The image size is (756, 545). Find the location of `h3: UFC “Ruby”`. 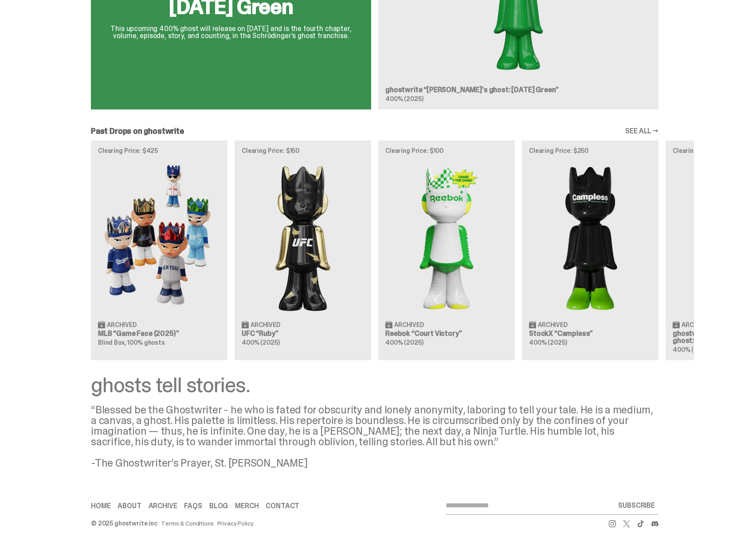

h3: UFC “Ruby” is located at coordinates (303, 334).